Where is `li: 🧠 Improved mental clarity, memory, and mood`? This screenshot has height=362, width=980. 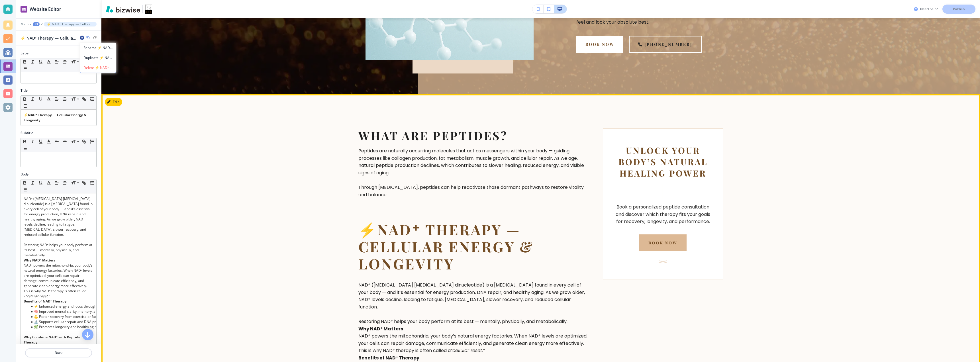
li: 🧠 Improved mental clarity, memory, and mood is located at coordinates (61, 311).